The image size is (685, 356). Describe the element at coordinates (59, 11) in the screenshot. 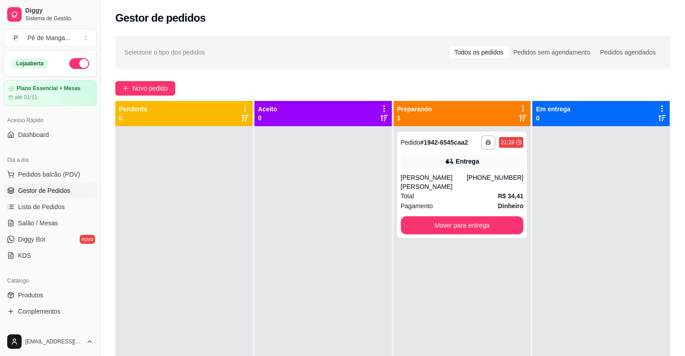

I see `span: Diggy` at that location.